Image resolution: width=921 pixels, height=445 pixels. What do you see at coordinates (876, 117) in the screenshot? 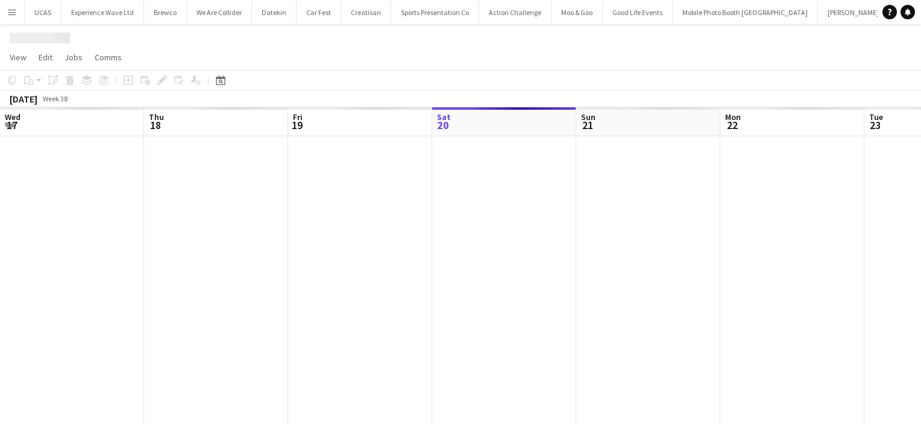
I see `span: Tue` at bounding box center [876, 117].